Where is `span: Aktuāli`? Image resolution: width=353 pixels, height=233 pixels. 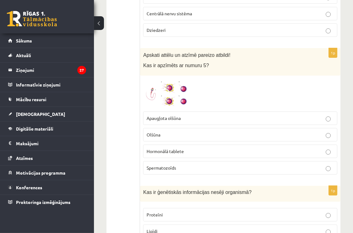 span: Aktuāli is located at coordinates (23, 55).